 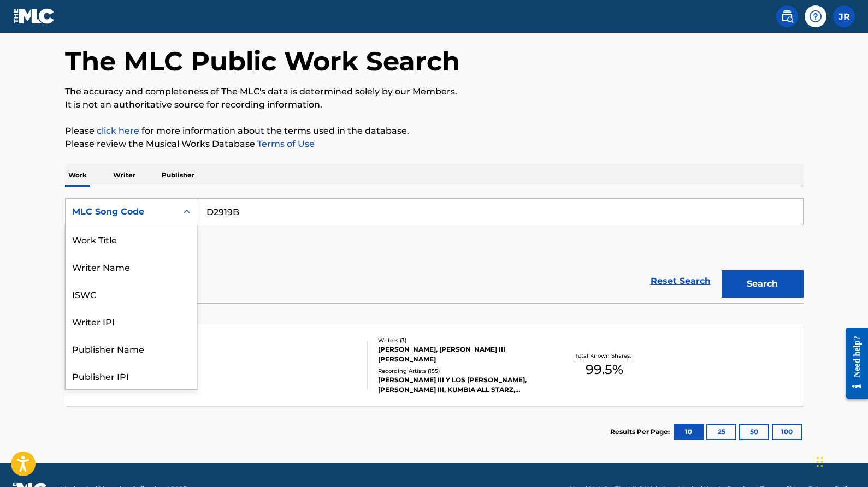 I want to click on a: click here, so click(x=118, y=130).